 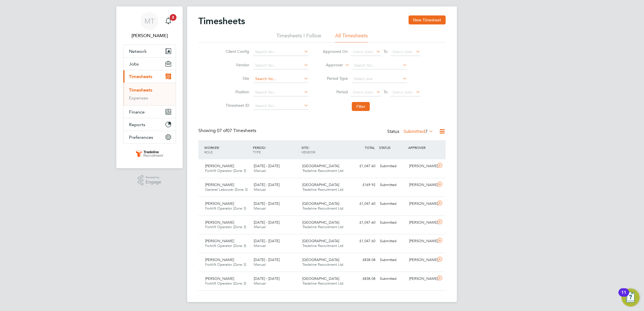 I want to click on span: VENDOR, so click(x=308, y=152).